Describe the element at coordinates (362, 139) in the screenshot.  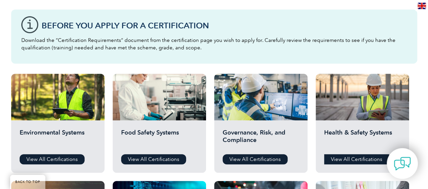
I see `h2: Health & Safety Systems` at that location.